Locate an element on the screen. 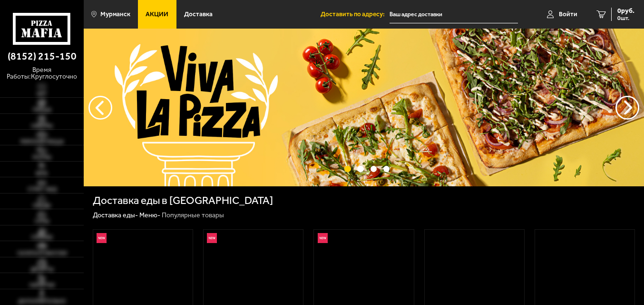  span: Доставить по адресу: is located at coordinates (355, 14).